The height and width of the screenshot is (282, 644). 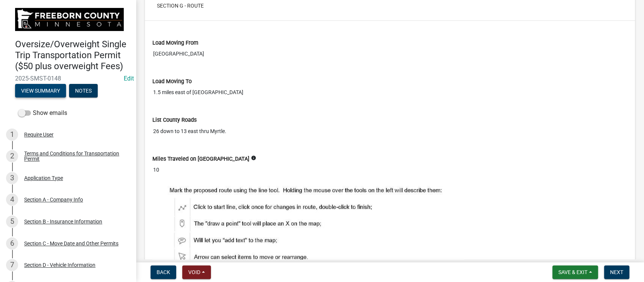 I want to click on div: Terms and Conditions for Transportation Permit, so click(x=74, y=156).